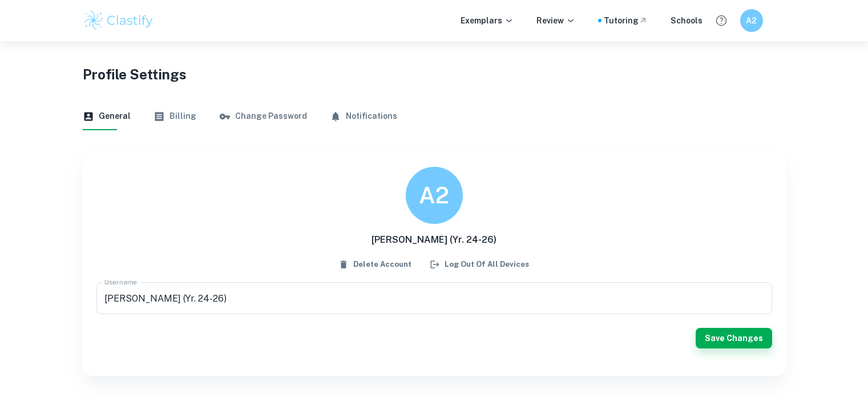 This screenshot has width=868, height=397. I want to click on button: Delete Account, so click(376, 265).